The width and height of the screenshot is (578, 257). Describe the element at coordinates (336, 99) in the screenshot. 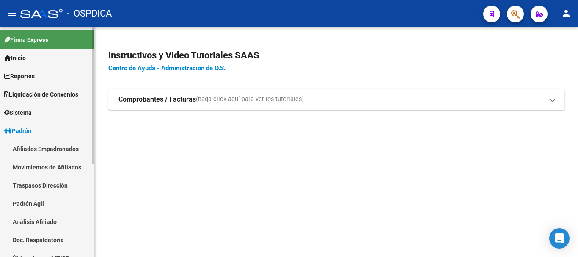

I see `mat-expansion-panel-header: Comprobantes / Facturas(haga click aquí para ver los tutoriales)` at that location.